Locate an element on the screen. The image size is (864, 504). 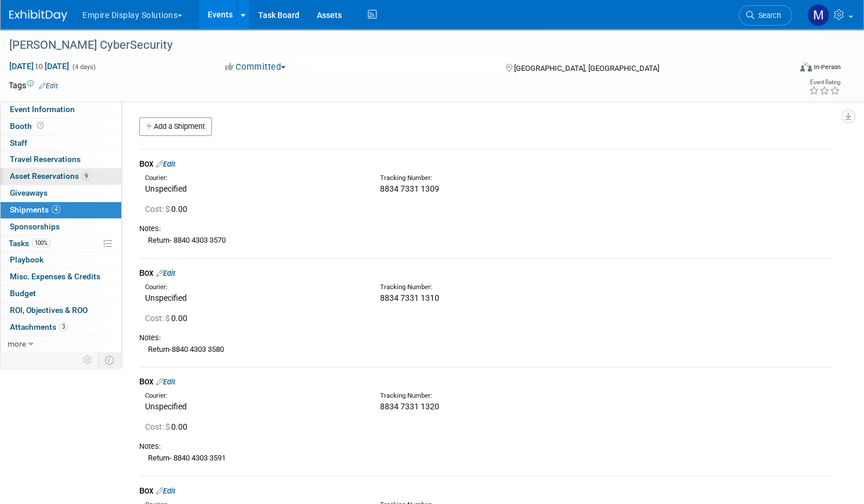
span: Misc. Expenses & Credits is located at coordinates (55, 276).